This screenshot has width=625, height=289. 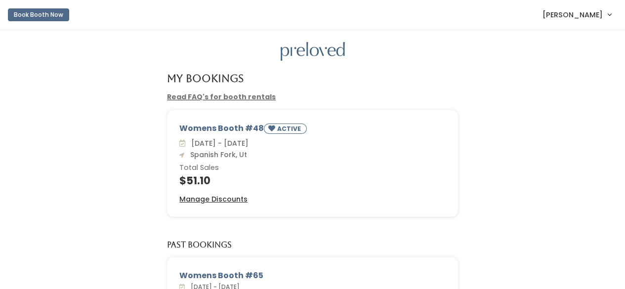 I want to click on u: Manage Discounts, so click(x=213, y=199).